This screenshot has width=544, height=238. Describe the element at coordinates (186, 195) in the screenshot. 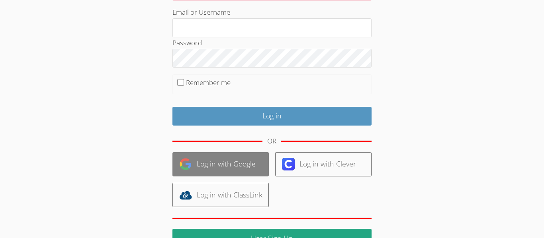

I see `img: classlink-logo-d6bb404cc1216ec64c9a2012d9dc4662098be43eaf13dc465df04b49fa7ab582.svg` at that location.